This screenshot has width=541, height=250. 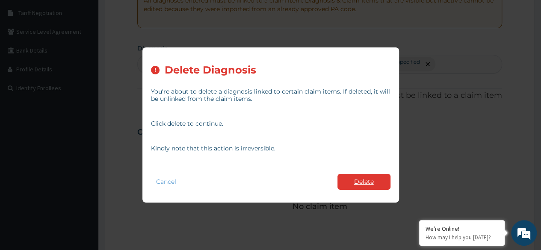 What do you see at coordinates (271, 148) in the screenshot?
I see `p: Kindly note that this action is irreversible.` at bounding box center [271, 148].